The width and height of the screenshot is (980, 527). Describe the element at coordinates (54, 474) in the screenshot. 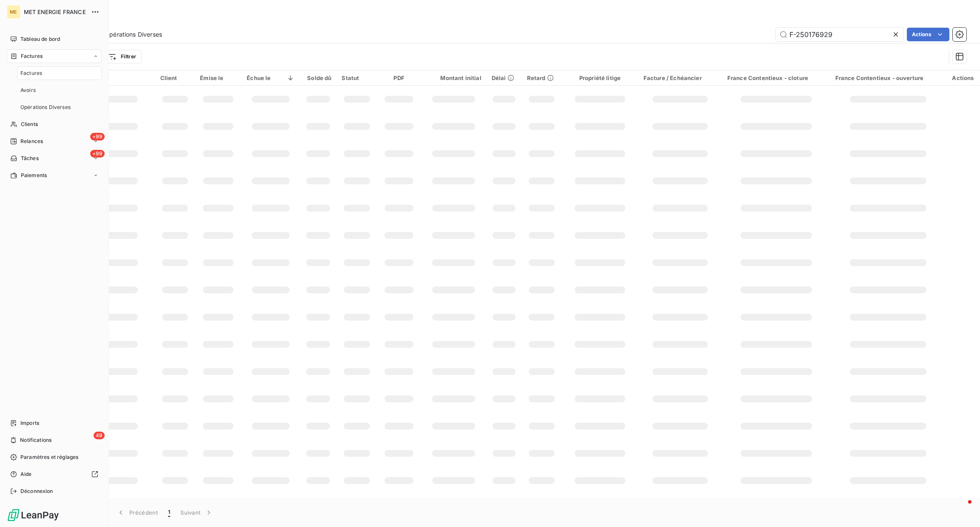

I see `a: Aide` at that location.